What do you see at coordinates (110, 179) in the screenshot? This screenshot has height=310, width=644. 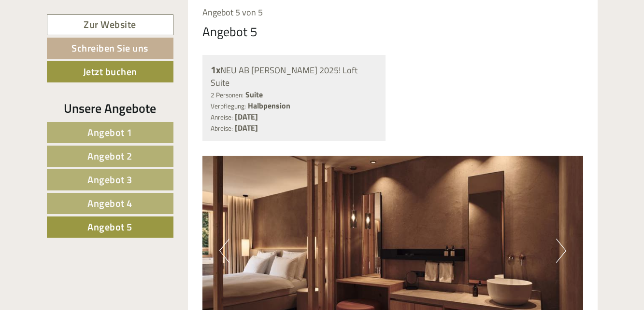 I see `span: Angebot 3` at bounding box center [110, 179].